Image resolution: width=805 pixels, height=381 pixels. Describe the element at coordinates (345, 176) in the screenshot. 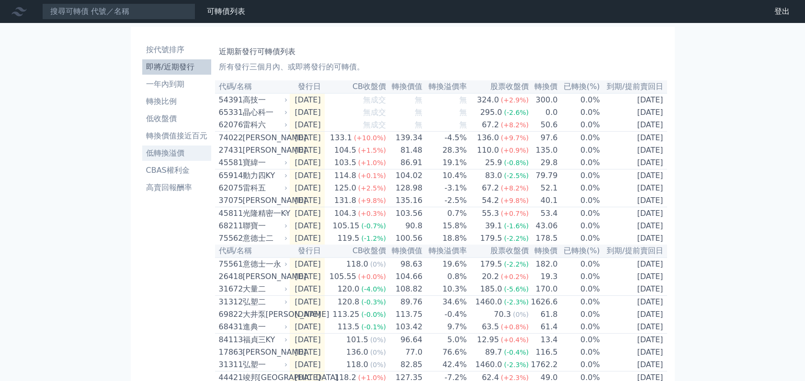

I see `div: 114.8` at that location.